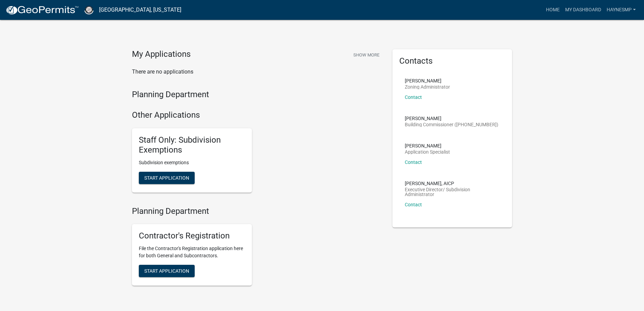 This screenshot has height=311, width=644. What do you see at coordinates (452, 61) in the screenshot?
I see `h5: Contacts` at bounding box center [452, 61].